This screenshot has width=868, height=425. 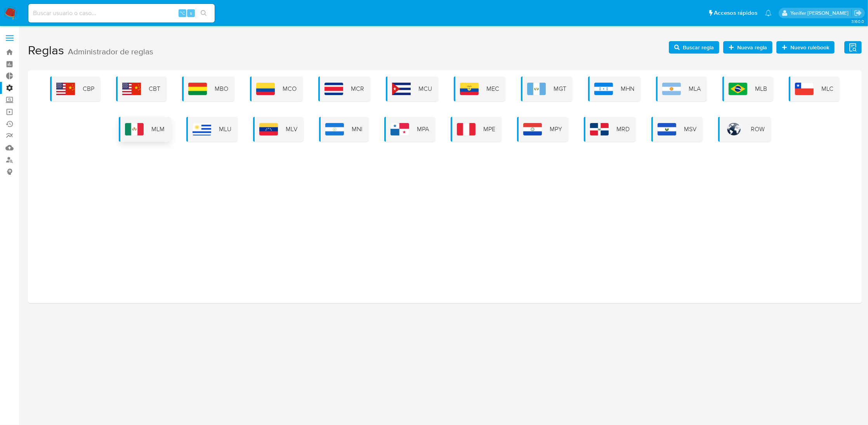 I want to click on a: Salir, so click(x=858, y=13).